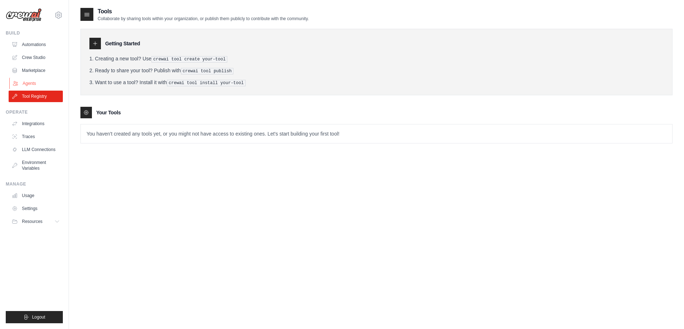 The image size is (684, 329). Describe the element at coordinates (38, 317) in the screenshot. I see `span: Logout` at that location.